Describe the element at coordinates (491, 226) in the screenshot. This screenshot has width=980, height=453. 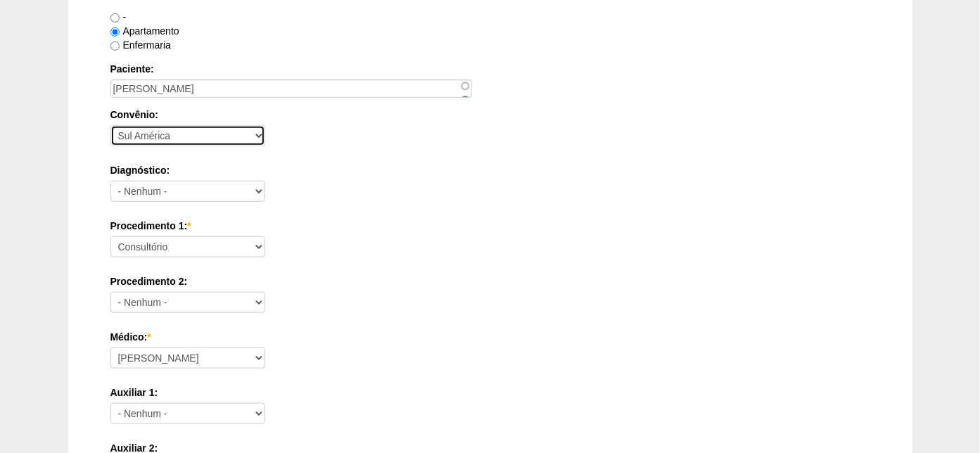
I see `label: Procedimento 1:` at that location.